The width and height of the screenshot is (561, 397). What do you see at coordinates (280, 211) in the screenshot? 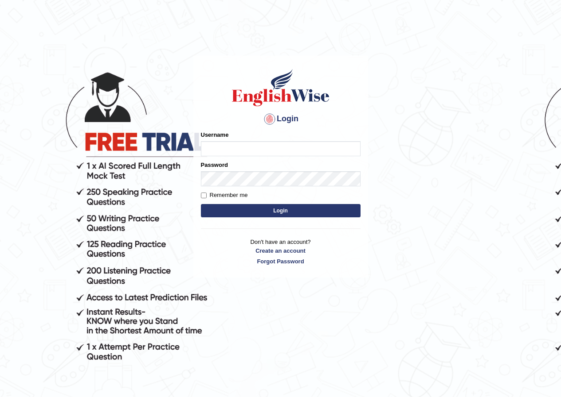
I see `button: Login` at bounding box center [280, 211].